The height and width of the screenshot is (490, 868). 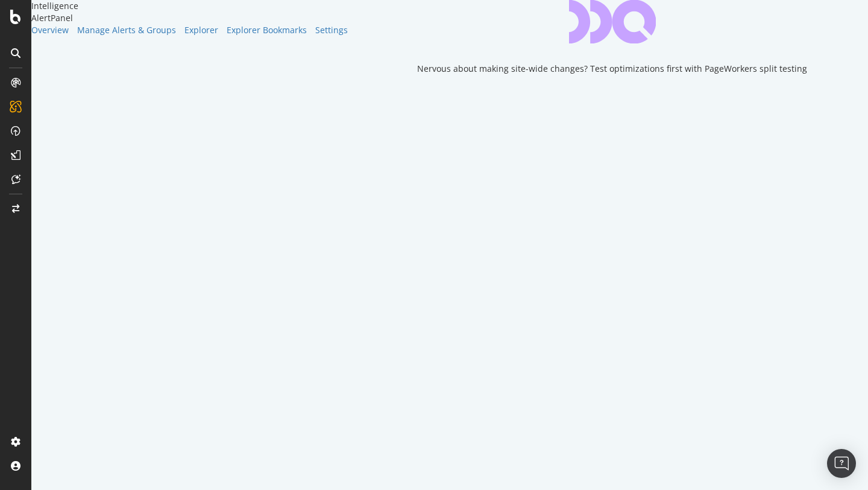 I want to click on div: AlertPanel, so click(x=194, y=18).